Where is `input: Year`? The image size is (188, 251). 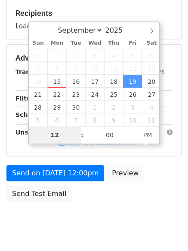 input: Year is located at coordinates (118, 30).